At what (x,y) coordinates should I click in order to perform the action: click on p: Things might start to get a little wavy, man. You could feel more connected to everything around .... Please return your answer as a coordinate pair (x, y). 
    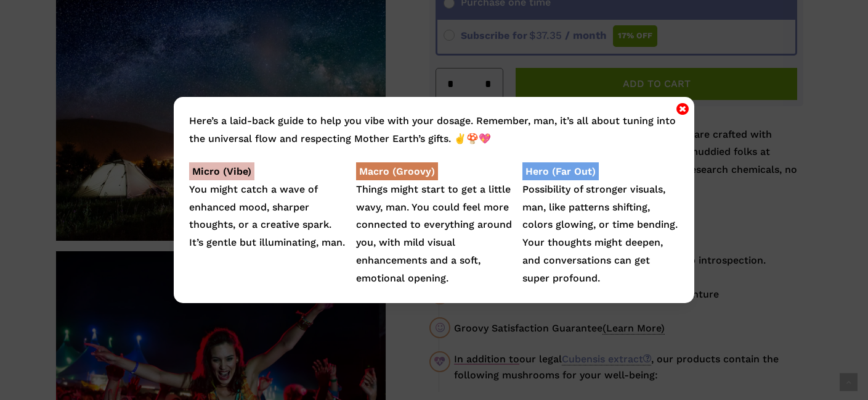
    Looking at the image, I should click on (434, 225).